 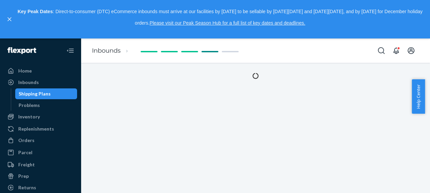 I want to click on a: Orders, so click(x=41, y=141).